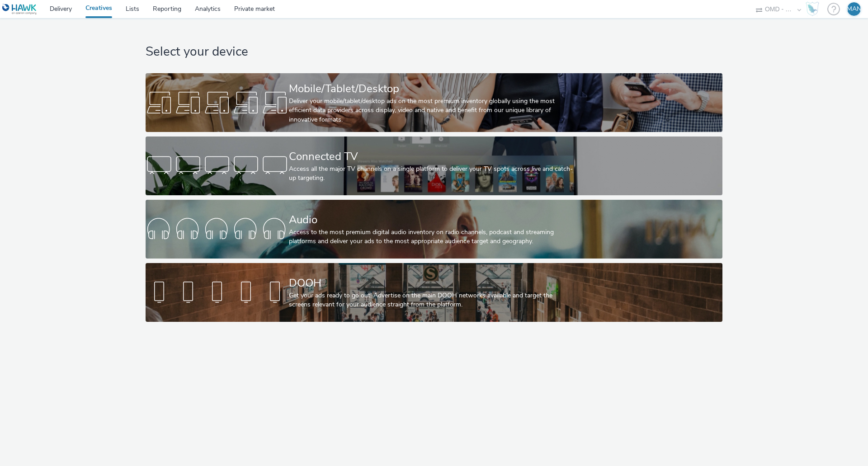 The height and width of the screenshot is (466, 868). Describe the element at coordinates (812, 9) in the screenshot. I see `img: Hawk Academy` at that location.